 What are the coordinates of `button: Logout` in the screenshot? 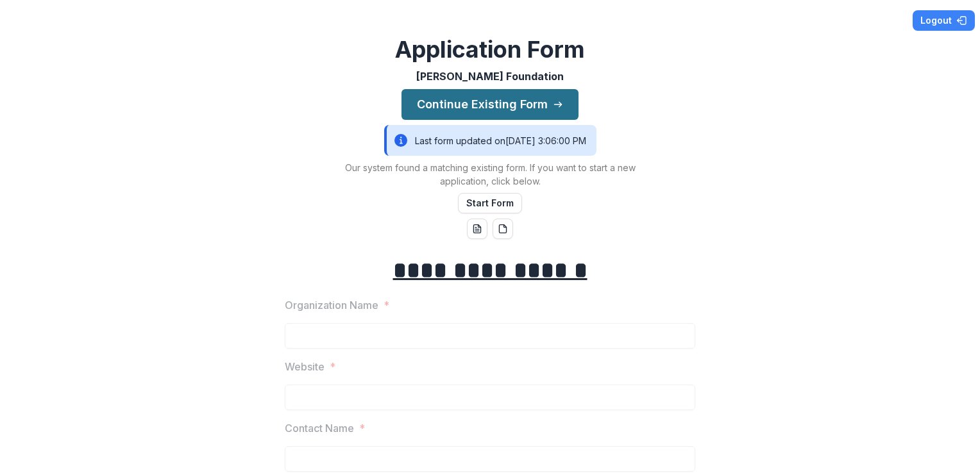 It's located at (944, 21).